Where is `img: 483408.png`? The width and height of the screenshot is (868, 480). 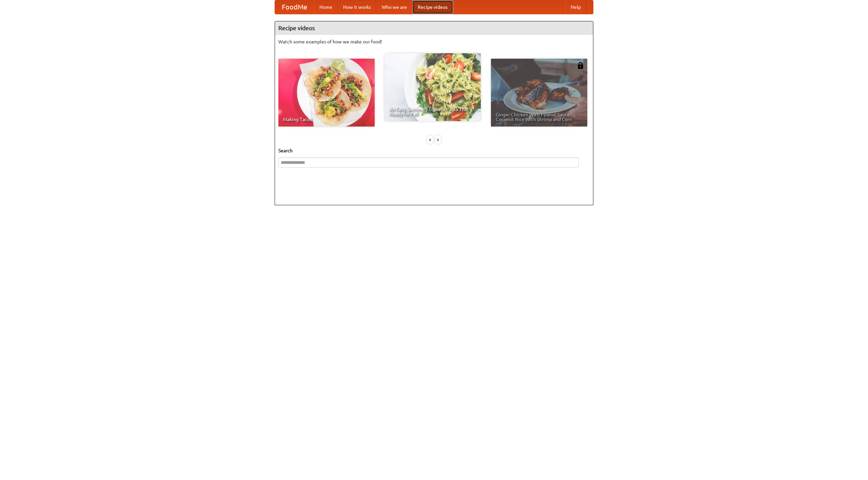
img: 483408.png is located at coordinates (581, 65).